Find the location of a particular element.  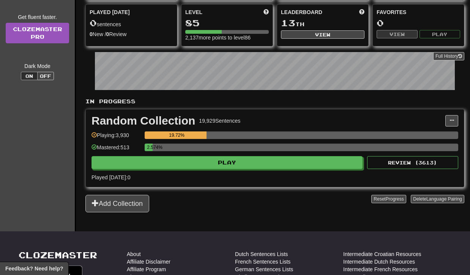

a: About is located at coordinates (134, 254).